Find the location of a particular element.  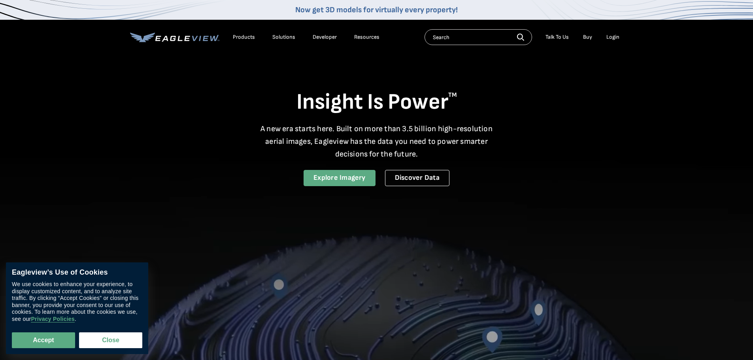

a: Discover Data is located at coordinates (417, 178).